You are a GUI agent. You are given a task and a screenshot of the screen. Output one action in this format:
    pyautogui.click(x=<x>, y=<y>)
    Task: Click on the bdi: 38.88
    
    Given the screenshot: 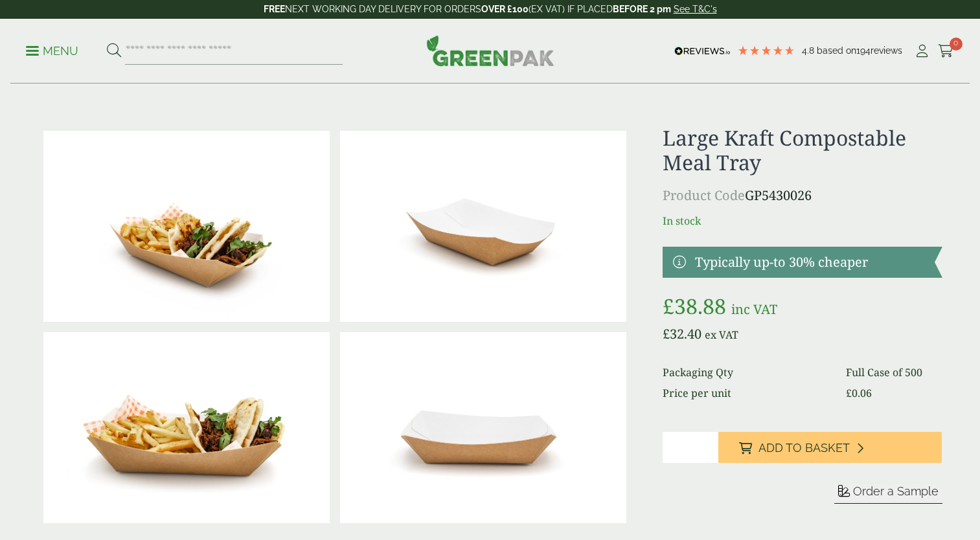 What is the action you would take?
    pyautogui.click(x=694, y=306)
    